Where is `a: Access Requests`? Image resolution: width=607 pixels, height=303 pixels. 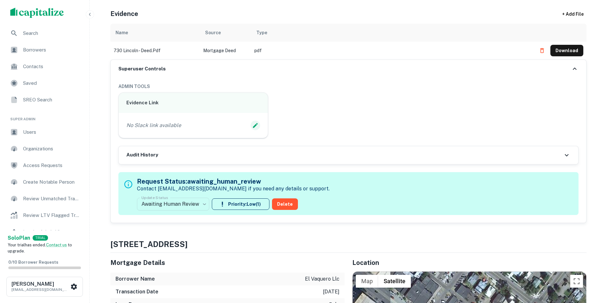 a: Access Requests is located at coordinates (44, 165).